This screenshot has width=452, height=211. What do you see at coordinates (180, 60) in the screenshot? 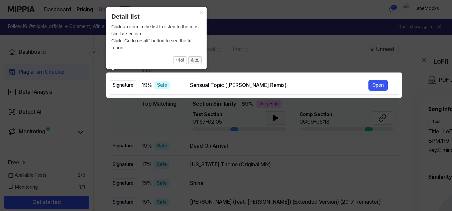
I see `button: 이전` at bounding box center [180, 60].